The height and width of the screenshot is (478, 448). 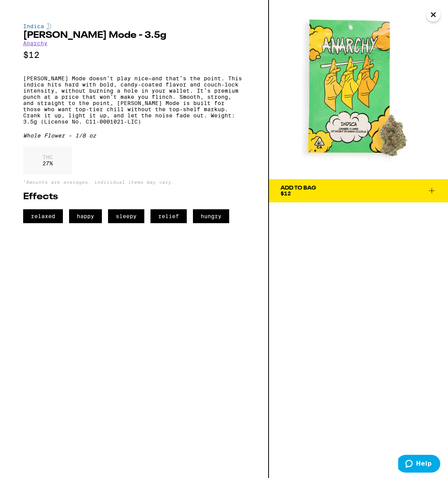 What do you see at coordinates (134, 55) in the screenshot?
I see `p: $12` at bounding box center [134, 55].